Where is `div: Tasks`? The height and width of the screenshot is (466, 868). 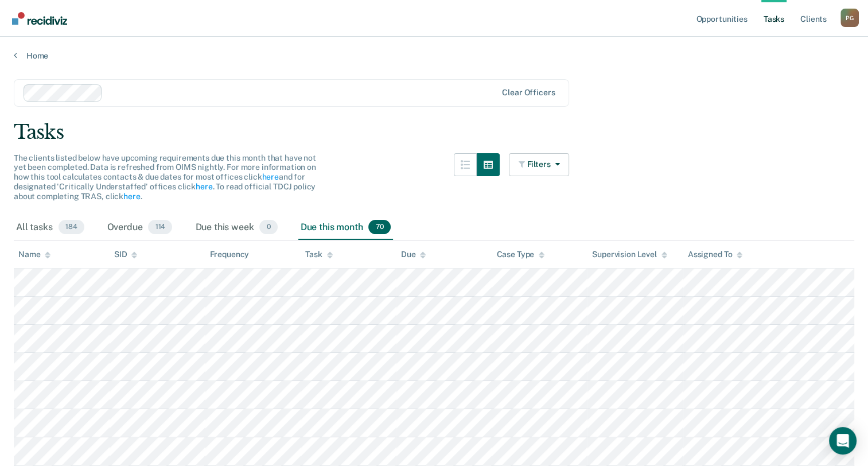 div: Tasks is located at coordinates (434, 132).